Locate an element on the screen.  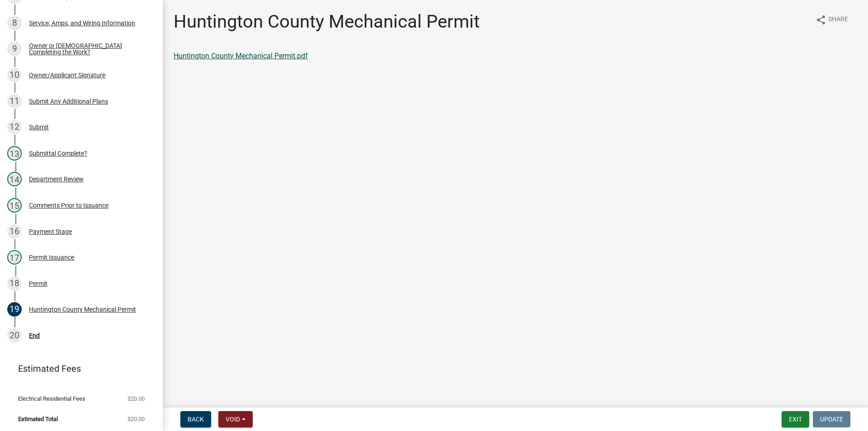
div: 13 is located at coordinates (15, 153).